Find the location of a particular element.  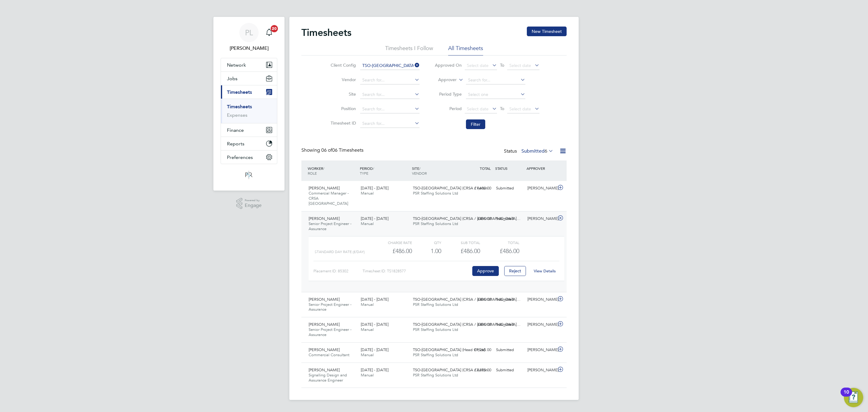

span: Engage is located at coordinates (253, 205).